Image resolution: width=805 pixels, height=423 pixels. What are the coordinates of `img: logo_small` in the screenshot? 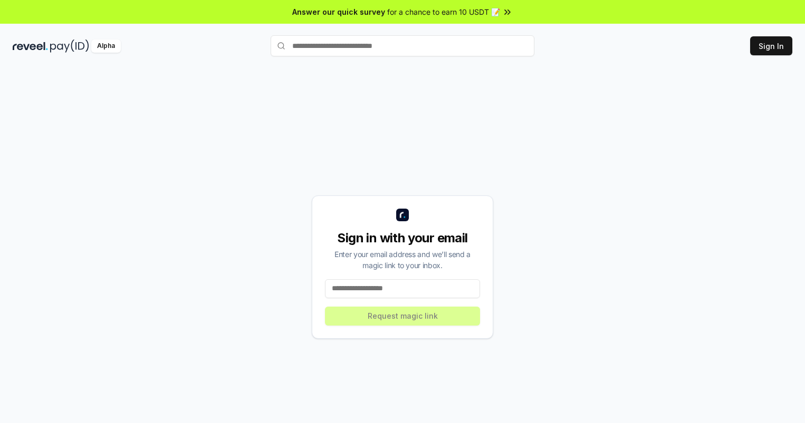 It's located at (402, 215).